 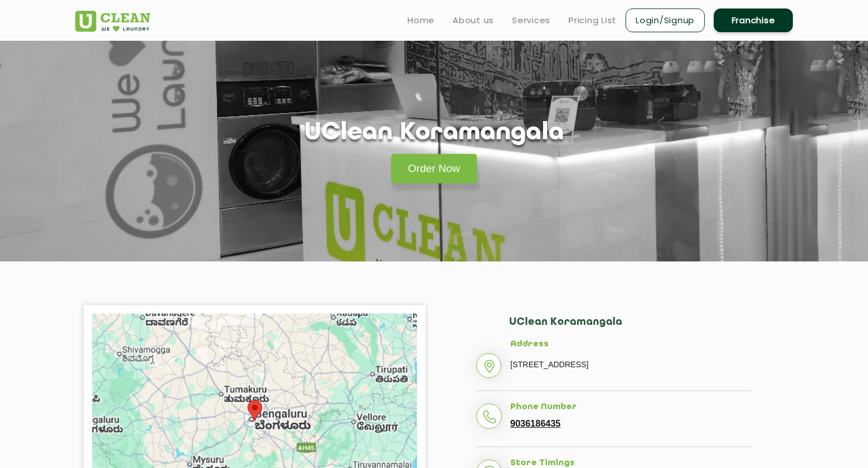 I want to click on h1: UClean Koramangala, so click(x=434, y=133).